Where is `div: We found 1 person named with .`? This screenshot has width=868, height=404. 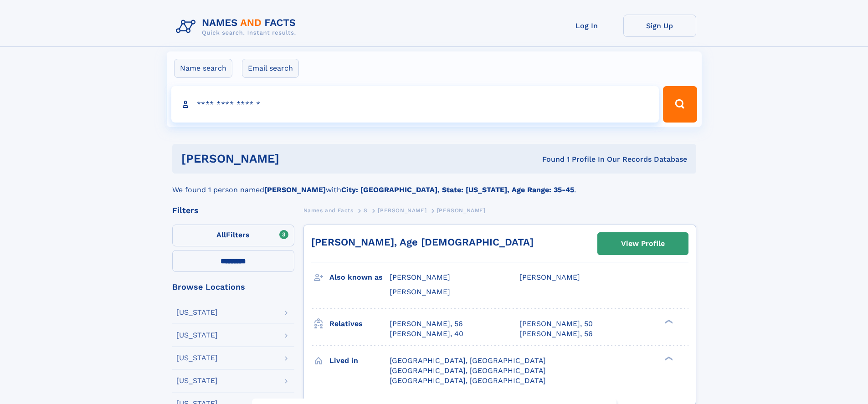 div: We found 1 person named with . is located at coordinates (435, 184).